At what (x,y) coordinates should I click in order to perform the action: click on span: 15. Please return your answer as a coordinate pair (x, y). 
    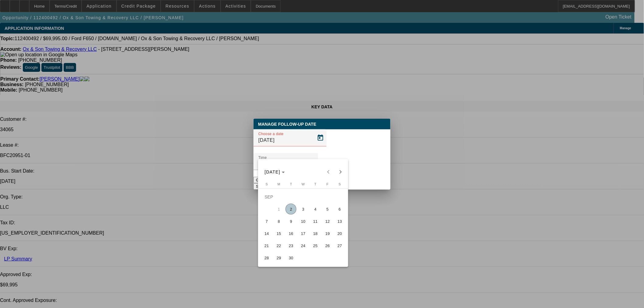
    Looking at the image, I should click on (279, 233).